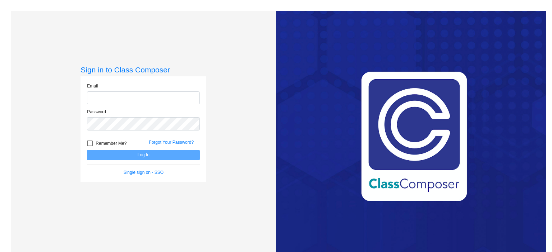 The width and height of the screenshot is (552, 252). What do you see at coordinates (92, 86) in the screenshot?
I see `label: Email` at bounding box center [92, 86].